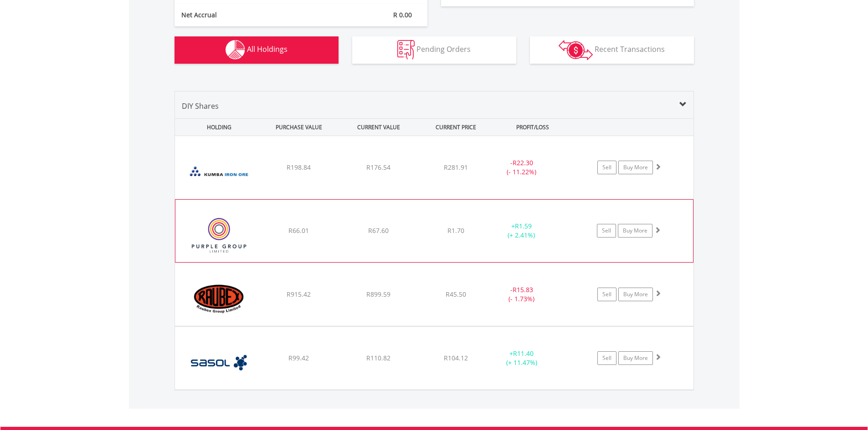 Image resolution: width=868 pixels, height=430 pixels. Describe the element at coordinates (521, 295) in the screenshot. I see `div: - (- 1.73%)` at that location.